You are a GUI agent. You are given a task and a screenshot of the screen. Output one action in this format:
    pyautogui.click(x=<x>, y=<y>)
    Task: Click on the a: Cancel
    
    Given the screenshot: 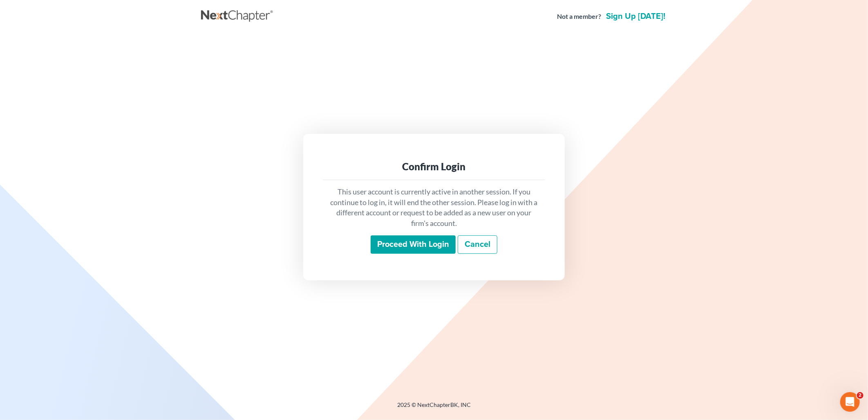 What is the action you would take?
    pyautogui.click(x=477, y=245)
    